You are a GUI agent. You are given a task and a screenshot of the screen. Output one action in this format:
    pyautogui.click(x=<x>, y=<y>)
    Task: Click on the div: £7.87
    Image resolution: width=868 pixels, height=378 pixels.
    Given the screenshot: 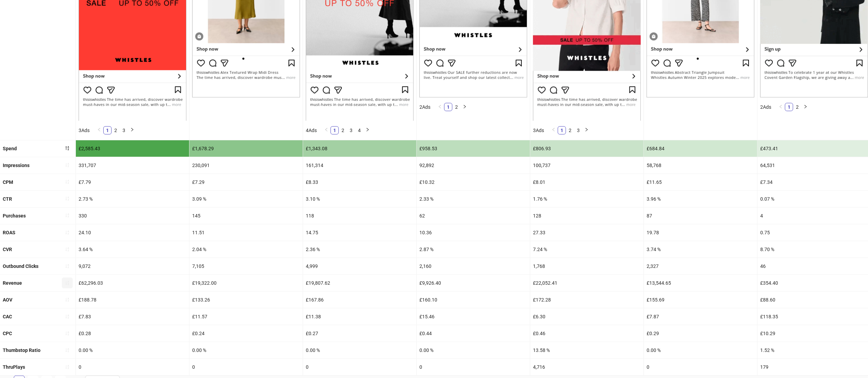 What is the action you would take?
    pyautogui.click(x=701, y=317)
    